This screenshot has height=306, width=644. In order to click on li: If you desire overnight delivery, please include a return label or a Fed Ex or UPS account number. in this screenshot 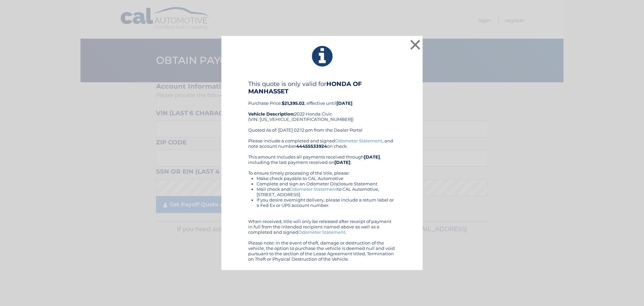, I will do `click(326, 202)`.